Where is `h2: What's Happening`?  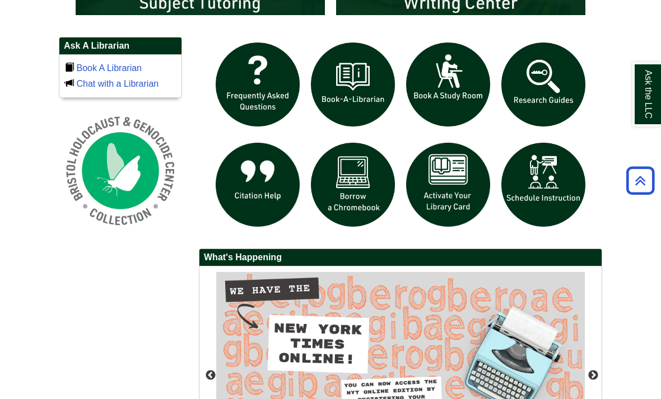 h2: What's Happening is located at coordinates (401, 258).